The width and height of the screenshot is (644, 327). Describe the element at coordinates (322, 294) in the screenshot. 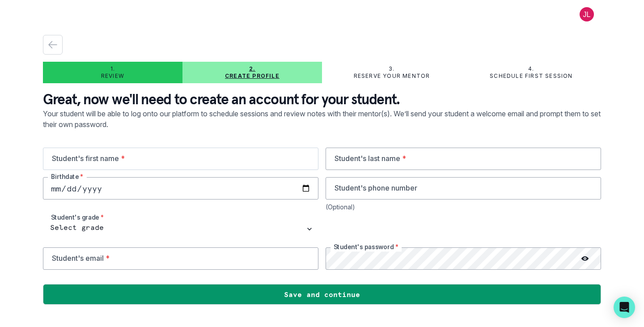

I see `button: Save and continue` at that location.